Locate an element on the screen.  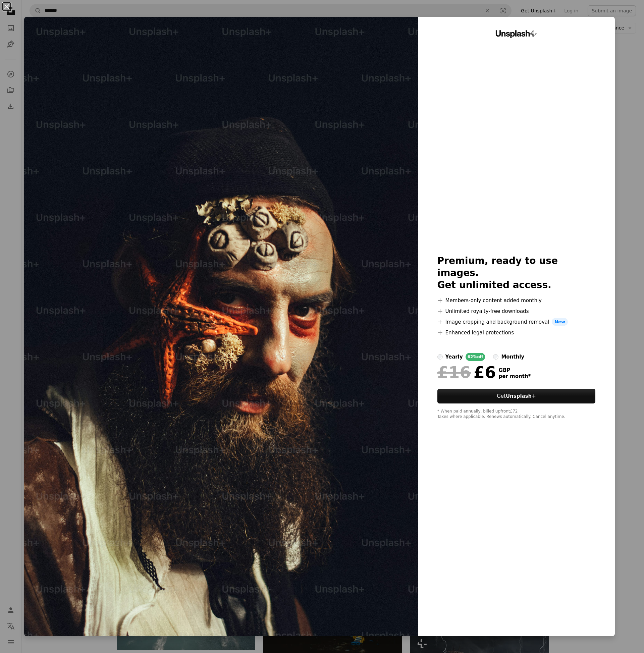
span: per month * is located at coordinates (514, 377).